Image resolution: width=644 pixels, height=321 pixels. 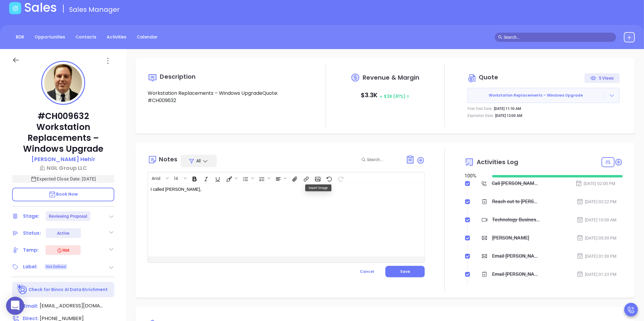 What do you see at coordinates (473, 78) in the screenshot?
I see `img: Circle dollar` at bounding box center [473, 78].